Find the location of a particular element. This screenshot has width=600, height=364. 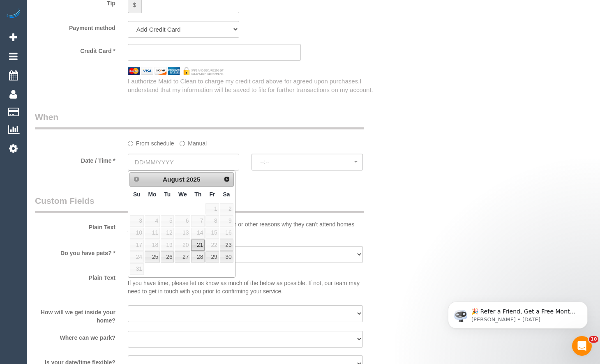

img: credit cards is located at coordinates (176, 71).